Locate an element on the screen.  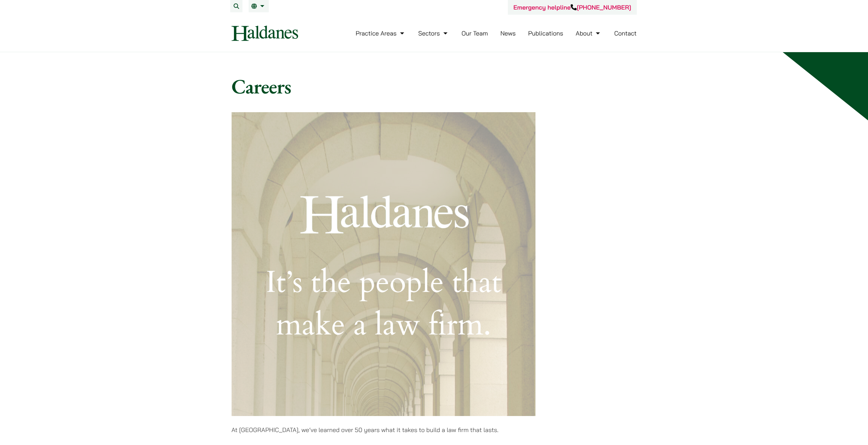
a: EN is located at coordinates (258, 6).